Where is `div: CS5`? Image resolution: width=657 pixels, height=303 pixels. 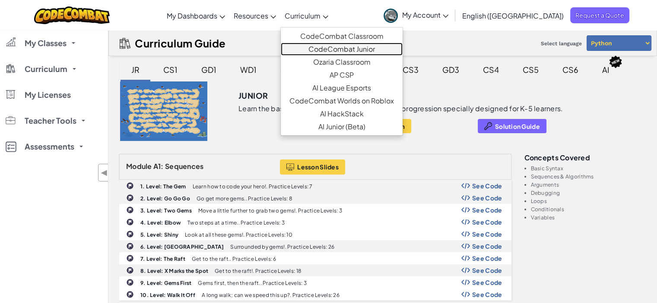
div: CS5 is located at coordinates (530, 70).